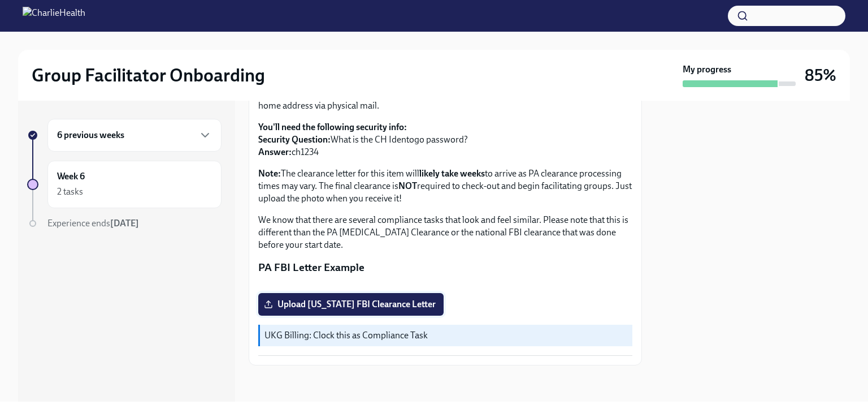 This screenshot has width=868, height=413. I want to click on strong: My progress, so click(707, 70).